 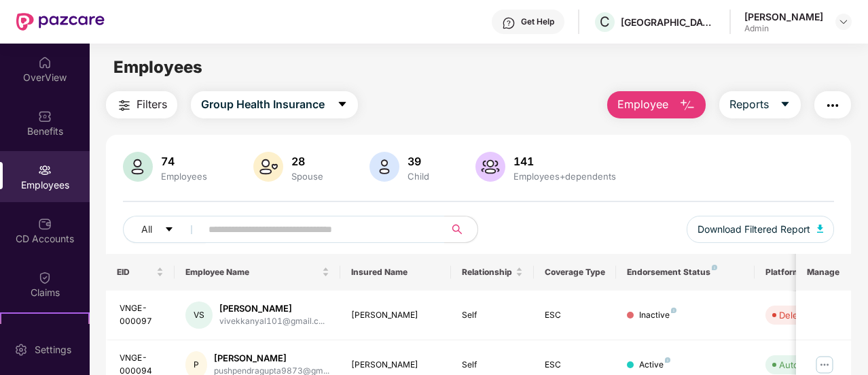 What do you see at coordinates (164, 229) in the screenshot?
I see `button: Allcaret-down` at bounding box center [164, 229].